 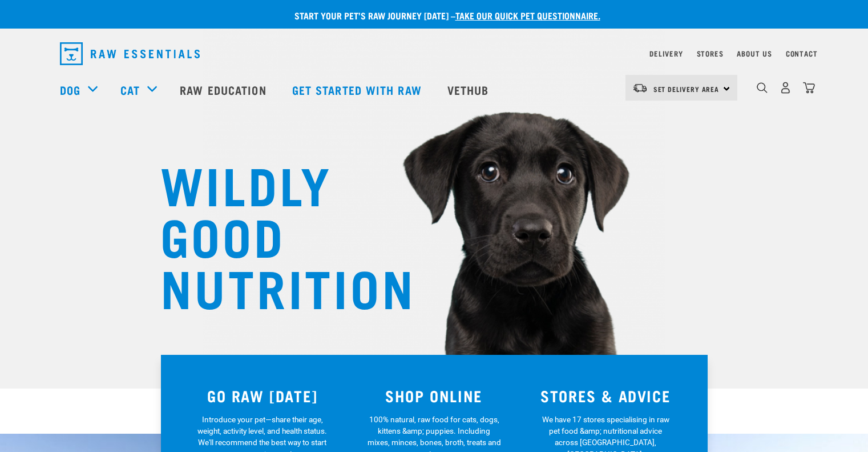 I want to click on img: home-icon@2x.png, so click(x=809, y=87).